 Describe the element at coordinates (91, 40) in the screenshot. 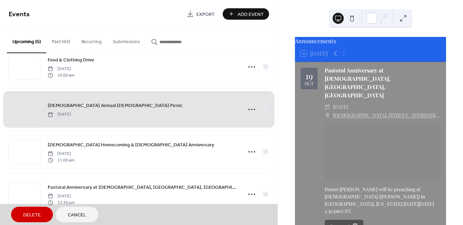

I see `button: Recurring` at that location.